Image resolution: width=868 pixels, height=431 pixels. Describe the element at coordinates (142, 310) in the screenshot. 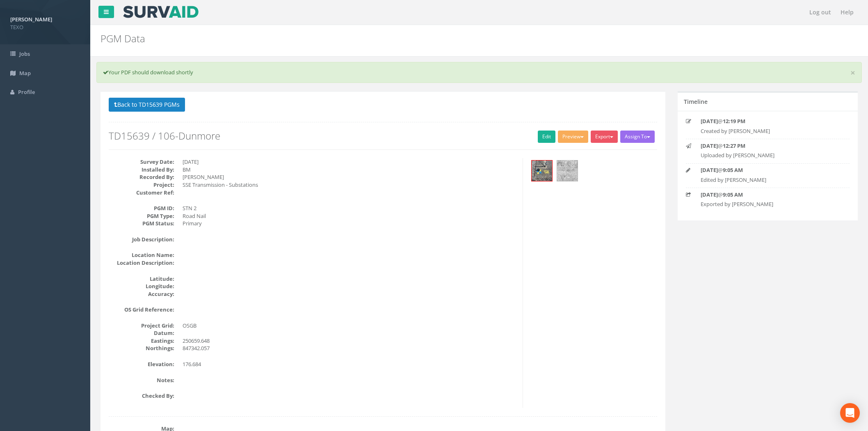

I see `dt: OS Grid Reference:` at that location.